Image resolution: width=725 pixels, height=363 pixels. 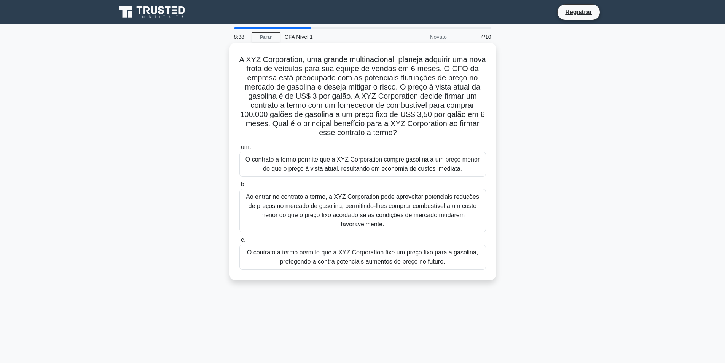 What do you see at coordinates (438, 37) in the screenshot?
I see `font: Novato` at bounding box center [438, 37].